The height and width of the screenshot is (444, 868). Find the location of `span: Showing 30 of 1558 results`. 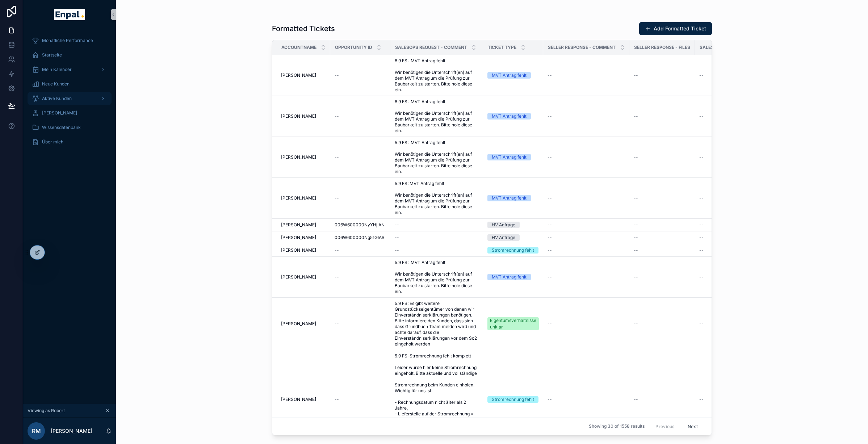

span: Showing 30 of 1558 results is located at coordinates (617, 427).